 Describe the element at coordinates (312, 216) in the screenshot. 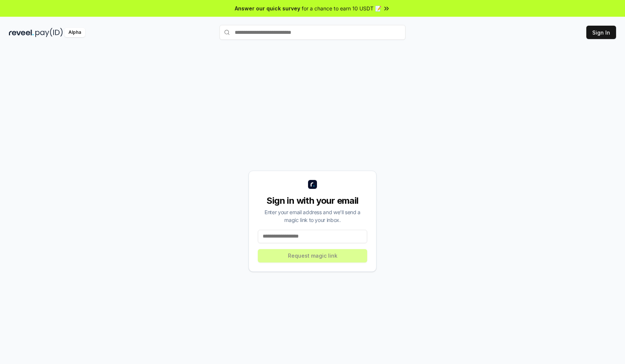

I see `div: Enter your email address and we’ll send a magic link to your inbox.` at that location.